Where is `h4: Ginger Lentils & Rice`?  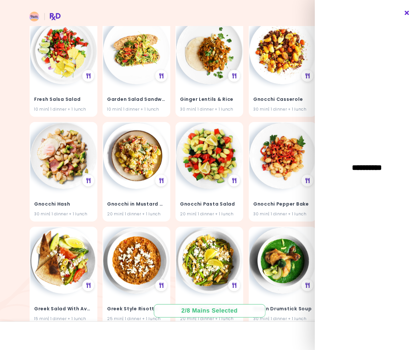 h4: Ginger Lentils & Rice is located at coordinates (209, 100).